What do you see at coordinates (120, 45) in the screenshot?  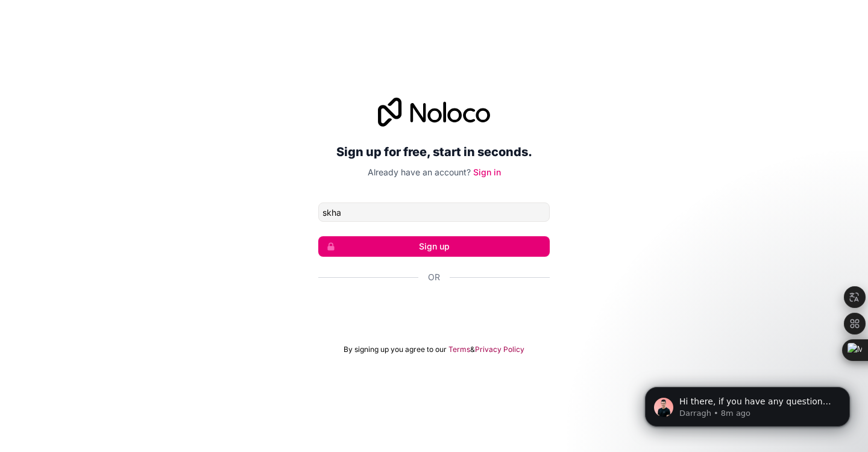 I see `div: message notification from Darragh, 8m ago. Hi there, if you have any questions about our pricing,...` at bounding box center [120, 45].